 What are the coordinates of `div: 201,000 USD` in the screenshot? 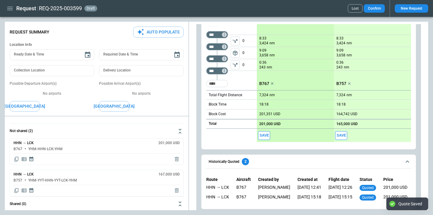 It's located at (395, 198).